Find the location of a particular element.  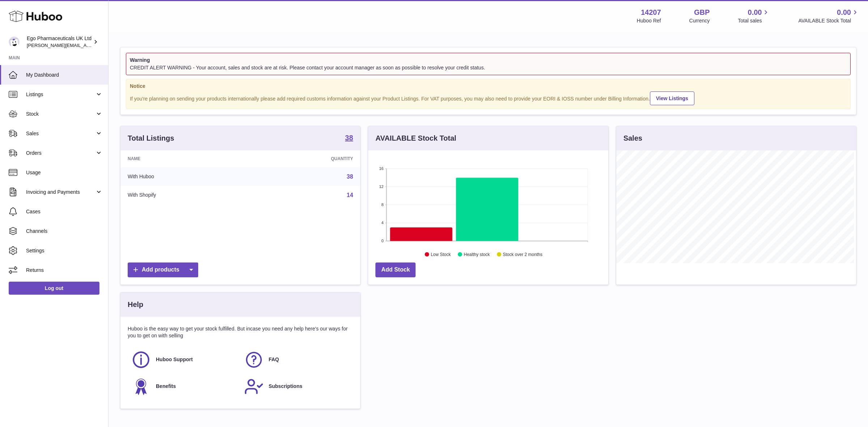

text: 4 is located at coordinates (382, 223).